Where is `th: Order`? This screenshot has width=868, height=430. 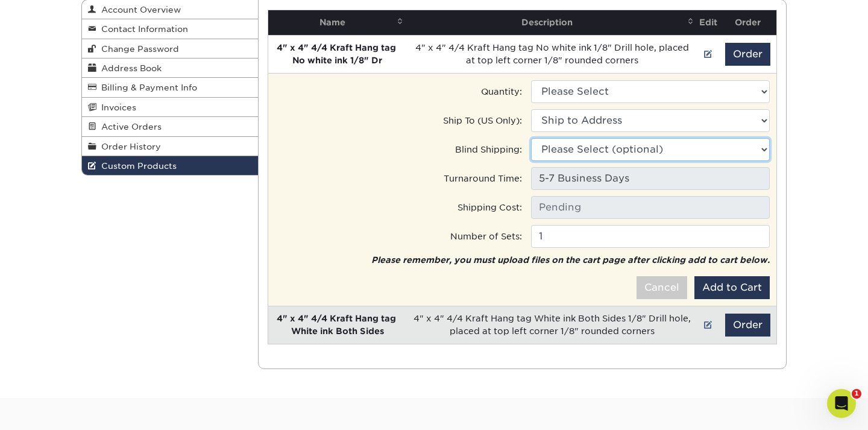
th: Order is located at coordinates (748, 22).